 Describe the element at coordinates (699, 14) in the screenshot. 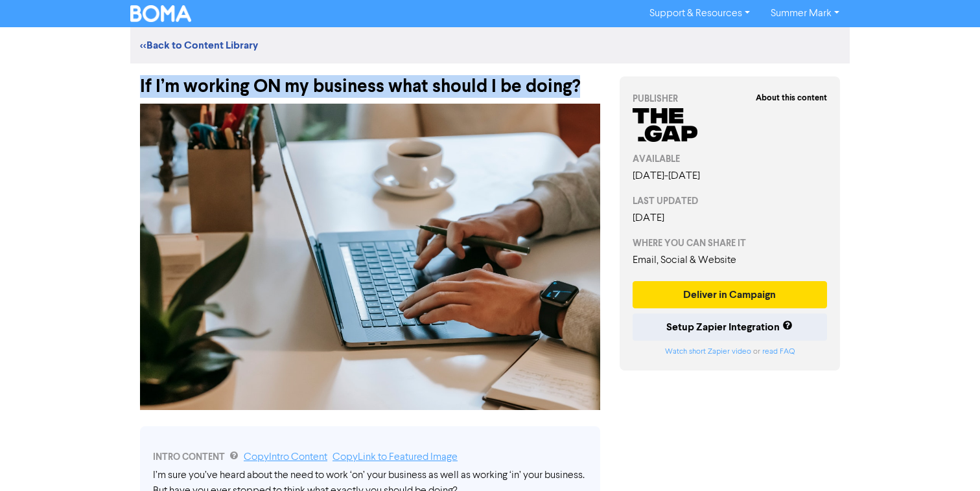

I see `a: Support & Resources` at that location.